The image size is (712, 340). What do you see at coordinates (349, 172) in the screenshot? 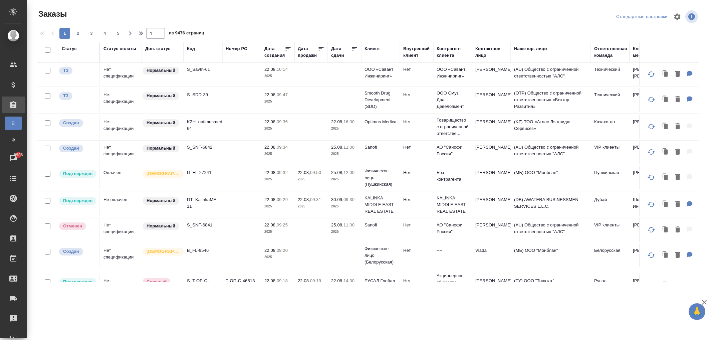
I see `p: 12:00` at bounding box center [349, 172].